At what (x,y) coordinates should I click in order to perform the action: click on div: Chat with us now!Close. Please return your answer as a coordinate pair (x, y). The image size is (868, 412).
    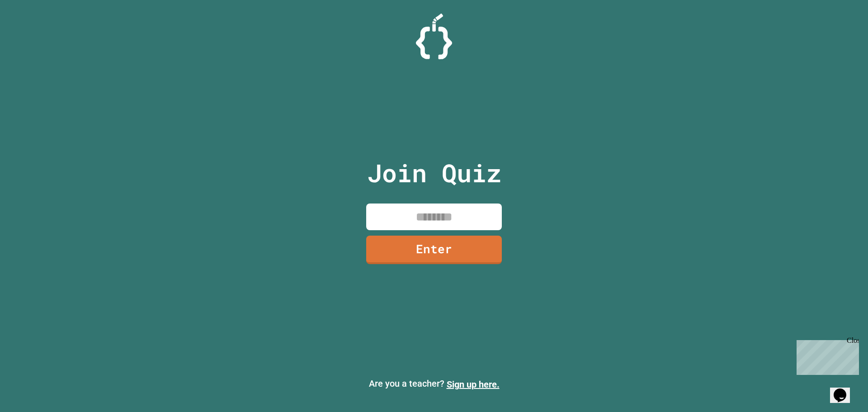
    Looking at the image, I should click on (33, 30).